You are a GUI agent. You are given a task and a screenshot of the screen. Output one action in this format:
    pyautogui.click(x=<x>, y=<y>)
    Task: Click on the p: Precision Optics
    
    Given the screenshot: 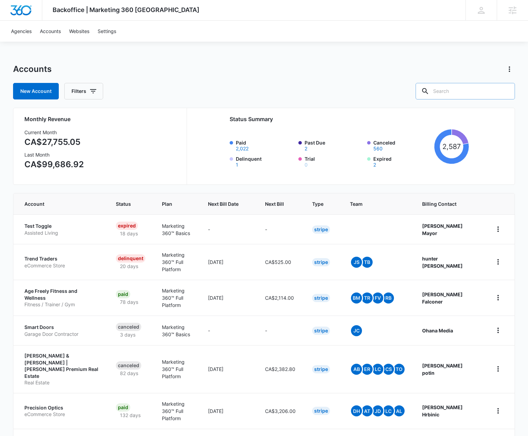 What is the action you would take?
    pyautogui.click(x=62, y=408)
    